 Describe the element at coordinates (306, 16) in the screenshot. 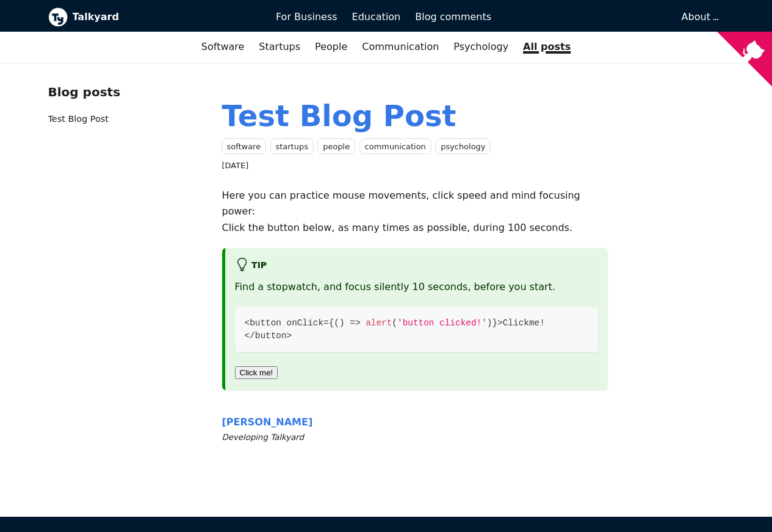

I see `span: For Business` at that location.